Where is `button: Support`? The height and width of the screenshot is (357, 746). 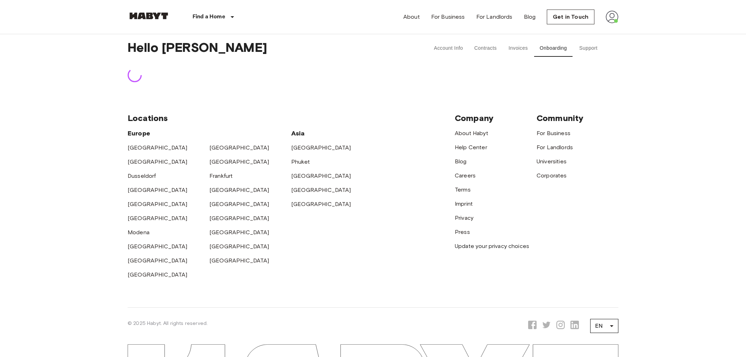 button: Support is located at coordinates (589, 48).